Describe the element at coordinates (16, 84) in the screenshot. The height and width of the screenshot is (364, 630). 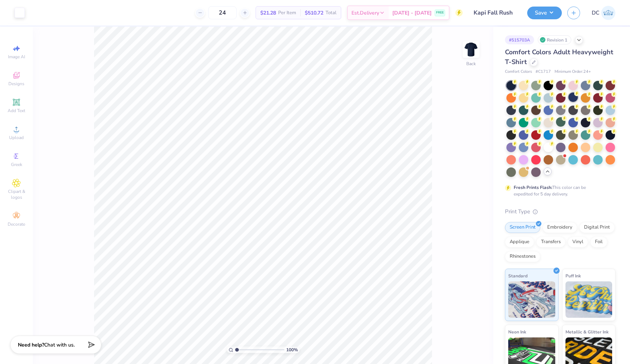
I see `span: Designs` at that location.